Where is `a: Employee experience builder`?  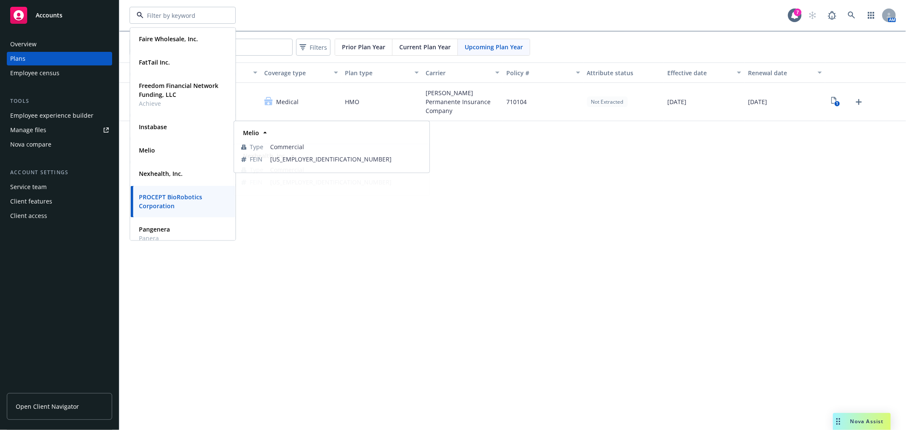 a: Employee experience builder is located at coordinates (59, 116).